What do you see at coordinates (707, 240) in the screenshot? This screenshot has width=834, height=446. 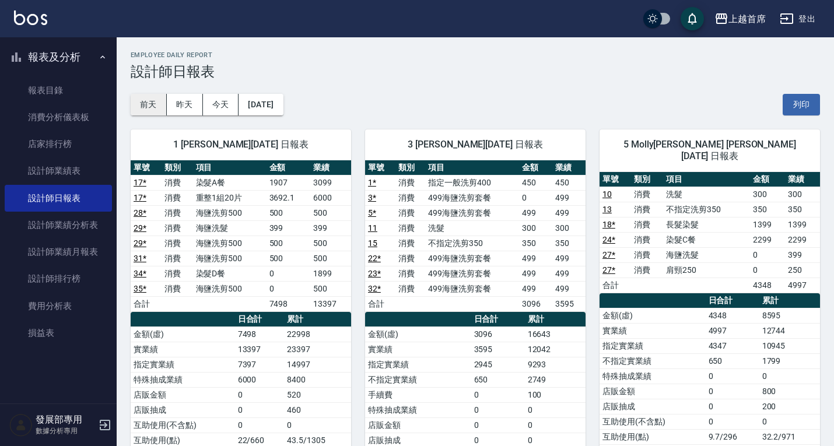 I see `td: 染髮C餐` at bounding box center [707, 240].